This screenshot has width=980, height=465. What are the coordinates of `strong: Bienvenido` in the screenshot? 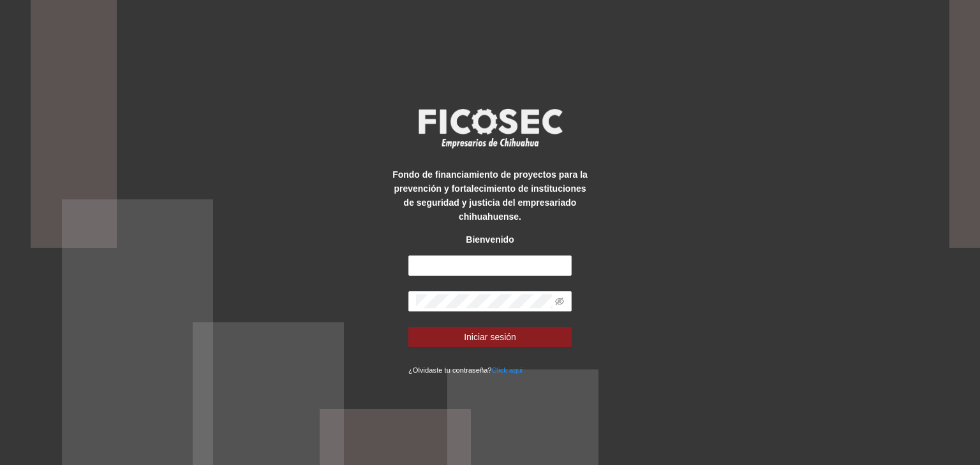 It's located at (490, 240).